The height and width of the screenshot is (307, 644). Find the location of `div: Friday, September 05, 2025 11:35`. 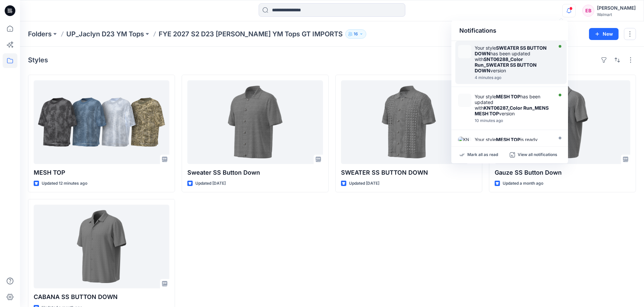

div: Friday, September 05, 2025 11:35 is located at coordinates (513, 78).